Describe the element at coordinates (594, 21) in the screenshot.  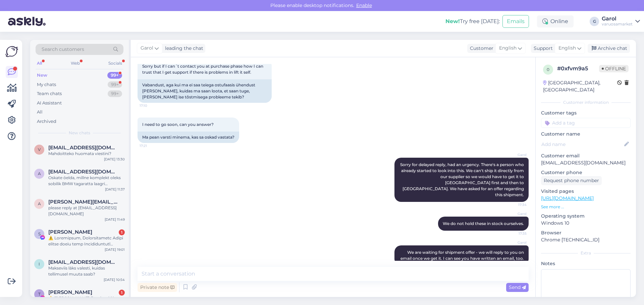
I see `div: G` at that location.